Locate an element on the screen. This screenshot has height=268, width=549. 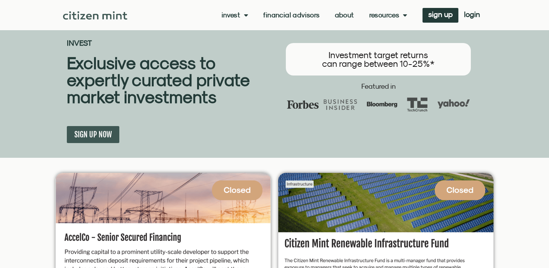
h2: Featured in is located at coordinates (378, 86).